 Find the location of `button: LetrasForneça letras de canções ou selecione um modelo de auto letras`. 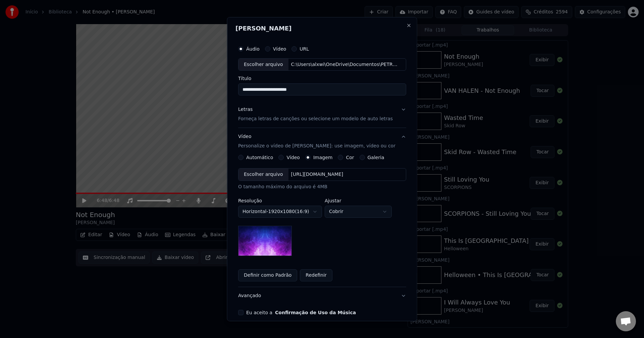

button: LetrasForneça letras de canções ou selecione um modelo de auto letras is located at coordinates (322, 114).